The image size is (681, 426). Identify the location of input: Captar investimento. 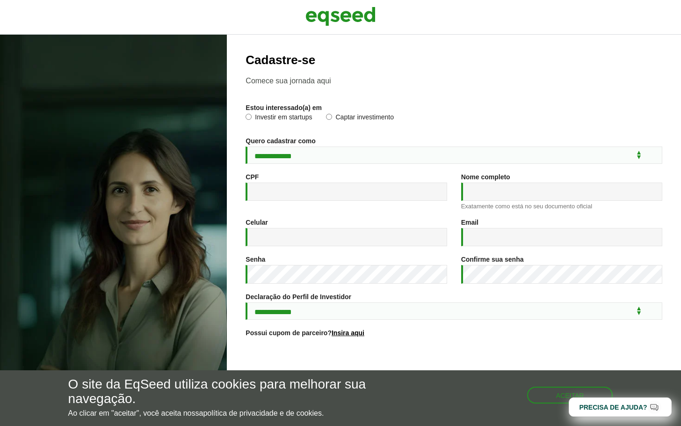
(329, 116).